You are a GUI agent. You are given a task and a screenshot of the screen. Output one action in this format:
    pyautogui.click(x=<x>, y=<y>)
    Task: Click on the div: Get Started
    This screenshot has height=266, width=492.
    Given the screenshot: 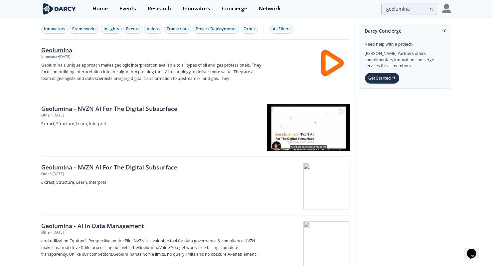 What is the action you would take?
    pyautogui.click(x=382, y=78)
    